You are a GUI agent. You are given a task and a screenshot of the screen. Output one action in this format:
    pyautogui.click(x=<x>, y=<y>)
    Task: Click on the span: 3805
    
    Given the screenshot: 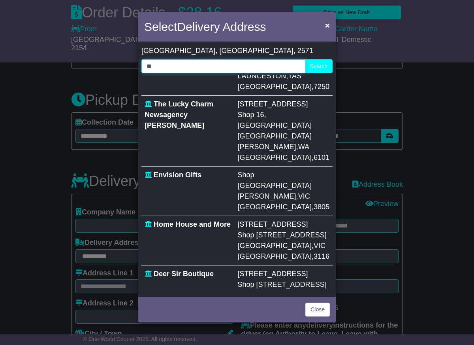 What is the action you would take?
    pyautogui.click(x=322, y=207)
    